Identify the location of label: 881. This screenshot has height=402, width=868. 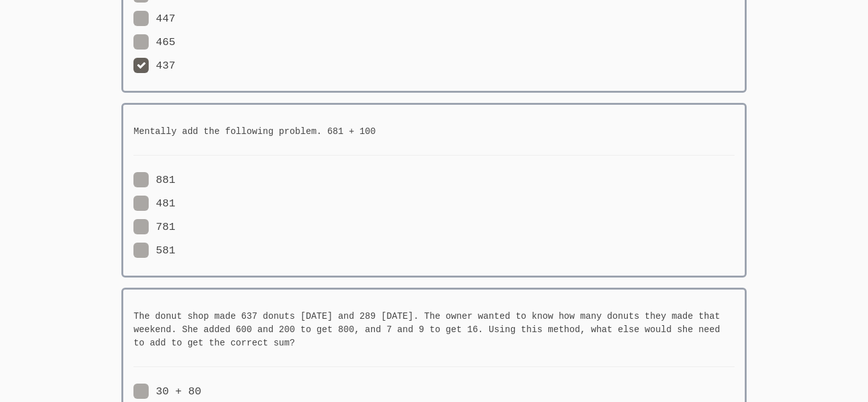
(154, 180).